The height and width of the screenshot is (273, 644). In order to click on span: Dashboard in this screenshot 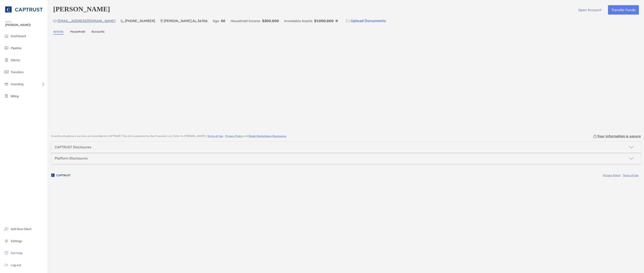, I will do `click(18, 36)`.